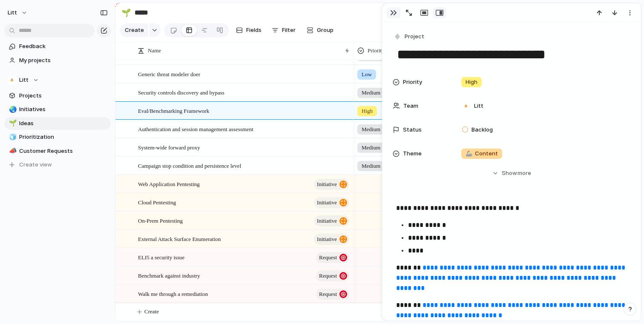  Describe the element at coordinates (409, 37) in the screenshot. I see `button: Project` at that location.